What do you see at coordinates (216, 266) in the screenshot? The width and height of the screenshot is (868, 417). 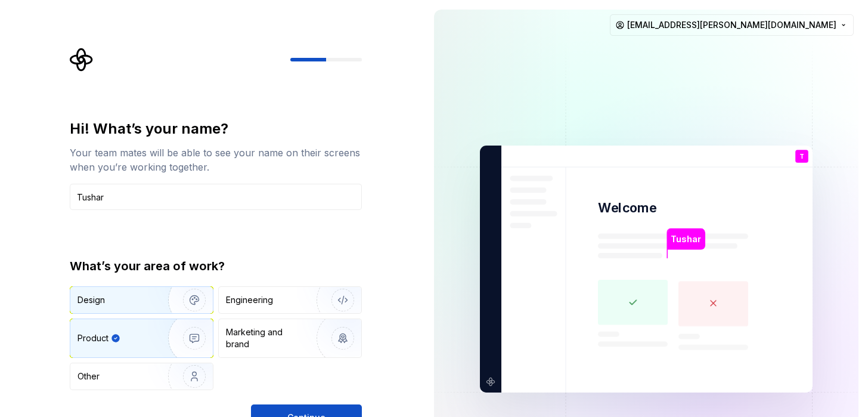 I see `div: What’s your area of work?` at bounding box center [216, 266].